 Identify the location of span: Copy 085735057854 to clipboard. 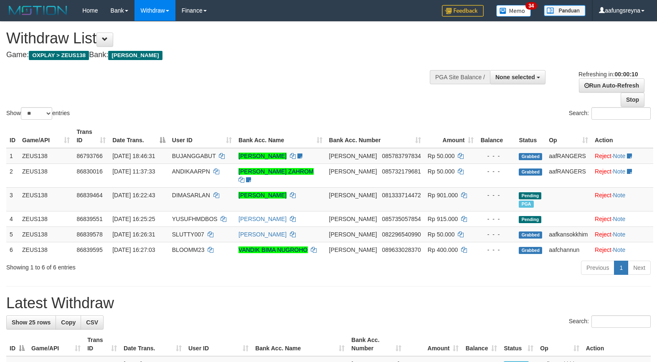
(401, 219).